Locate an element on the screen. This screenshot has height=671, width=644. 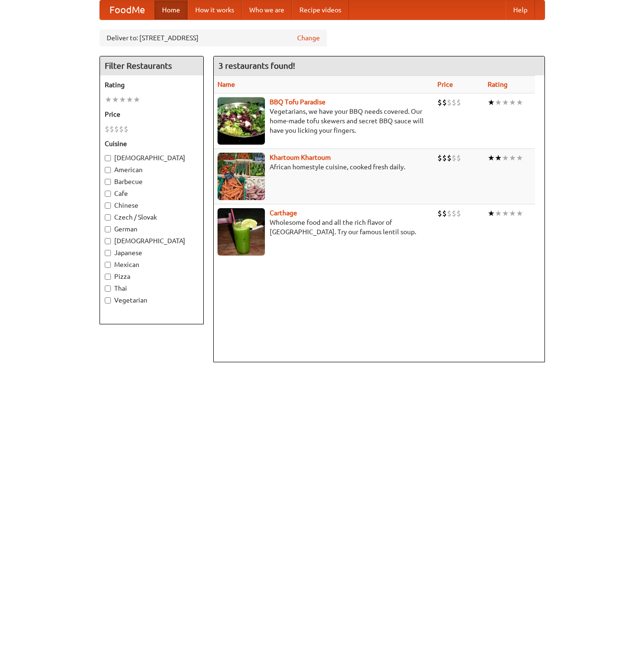
a: Home is located at coordinates (171, 10).